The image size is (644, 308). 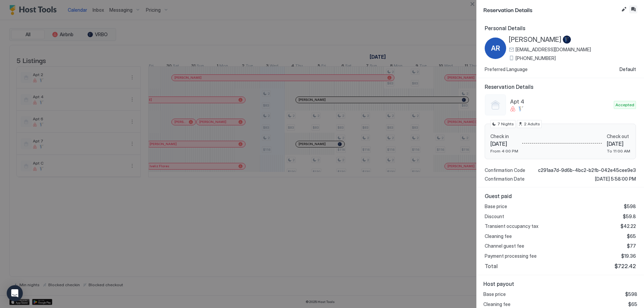 What do you see at coordinates (624, 9) in the screenshot?
I see `button: Edit reservation` at bounding box center [624, 9].